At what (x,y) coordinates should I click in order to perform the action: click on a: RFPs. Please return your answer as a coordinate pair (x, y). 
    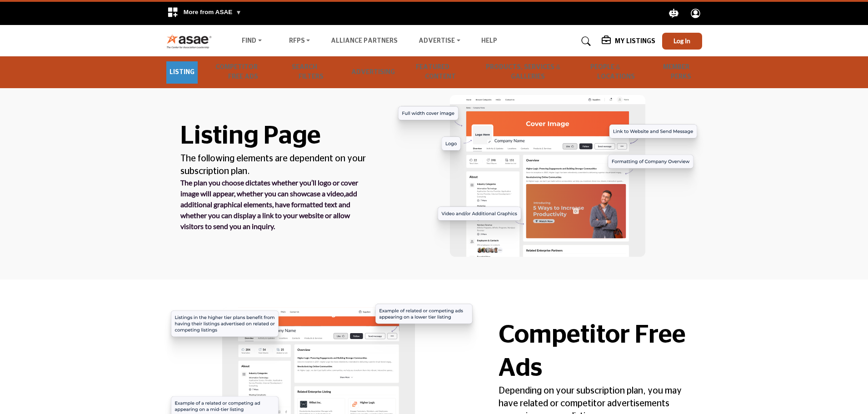
    Looking at the image, I should click on (299, 41).